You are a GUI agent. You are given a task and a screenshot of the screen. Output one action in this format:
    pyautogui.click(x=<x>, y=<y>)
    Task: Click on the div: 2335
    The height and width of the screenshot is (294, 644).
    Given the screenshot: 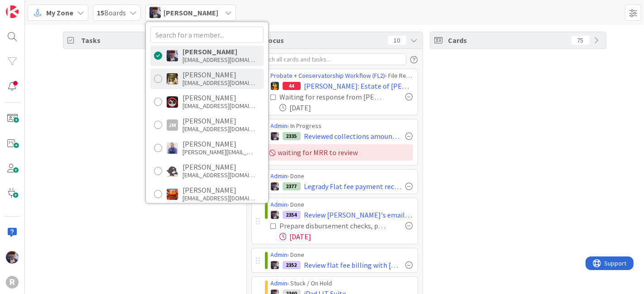 What is the action you would take?
    pyautogui.click(x=292, y=136)
    